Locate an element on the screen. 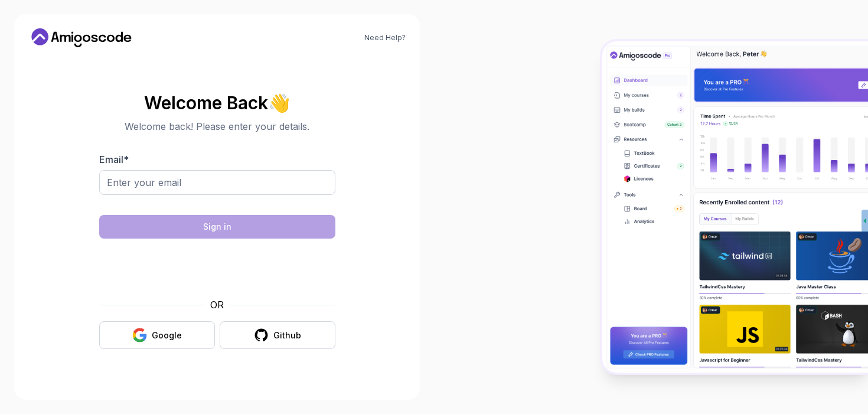  button: Github is located at coordinates (277, 335).